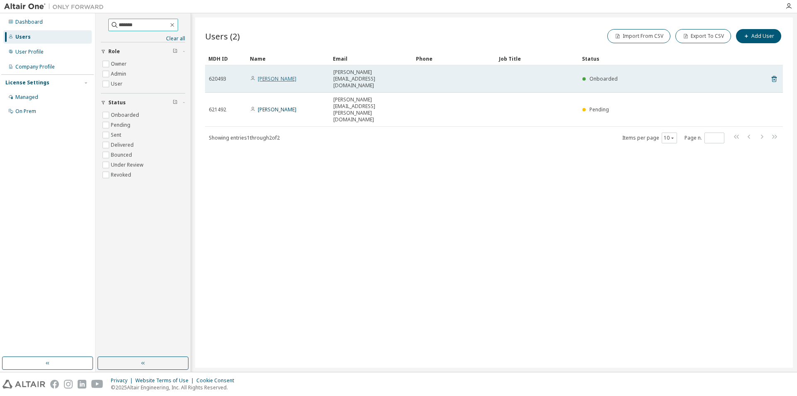  Describe the element at coordinates (175, 387) in the screenshot. I see `p: © 2025 Altair Engineering, Inc. All Rights Reserved.` at that location.